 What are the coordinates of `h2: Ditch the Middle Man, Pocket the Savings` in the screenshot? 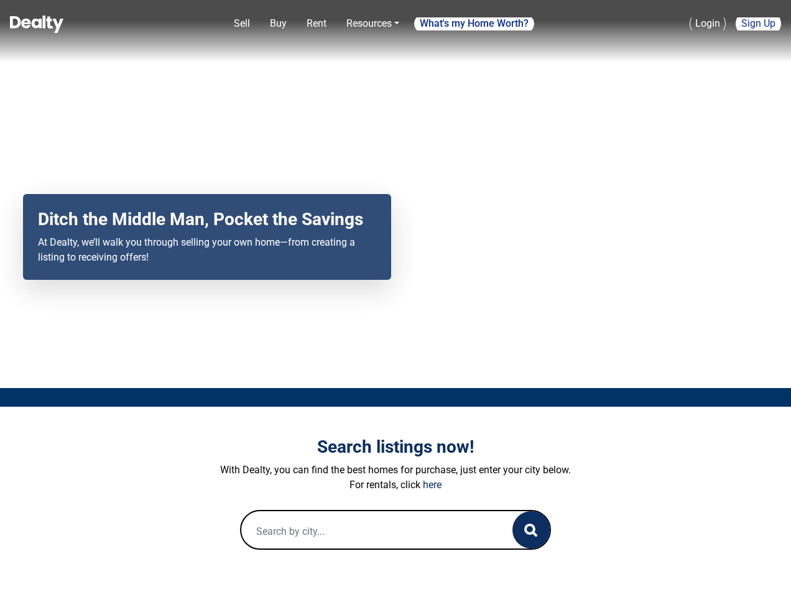 It's located at (207, 219).